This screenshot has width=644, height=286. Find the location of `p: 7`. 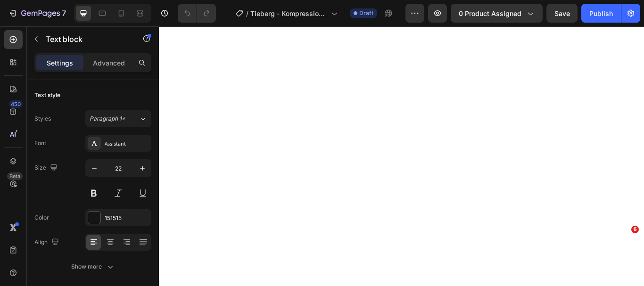

p: 7 is located at coordinates (63, 13).